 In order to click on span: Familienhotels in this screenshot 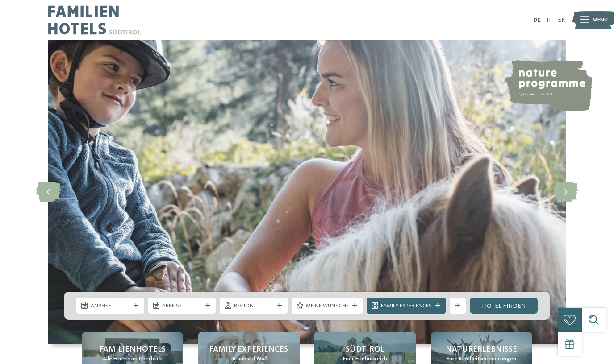, I will do `click(133, 349)`.